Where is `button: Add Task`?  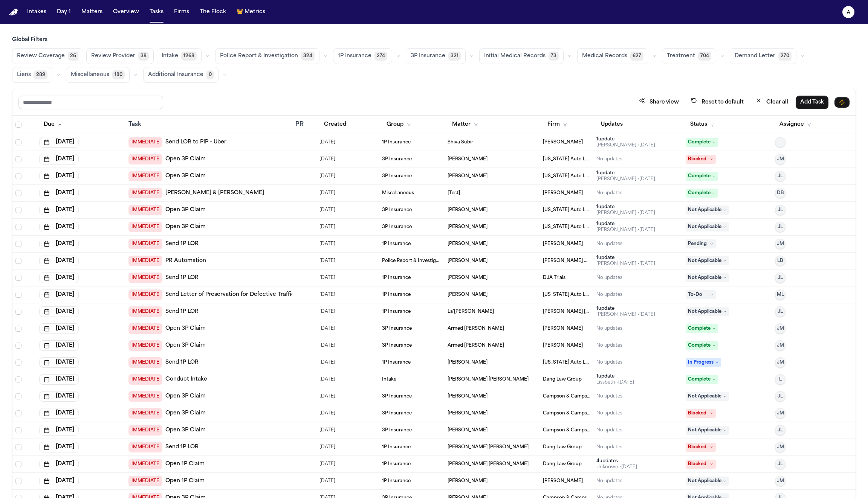
button: Add Task is located at coordinates (812, 102).